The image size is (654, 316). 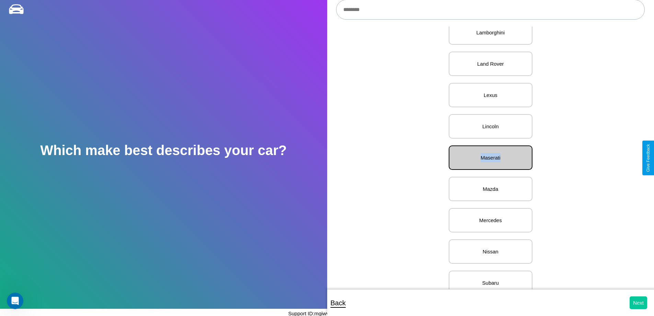 I want to click on button: Next, so click(x=638, y=302).